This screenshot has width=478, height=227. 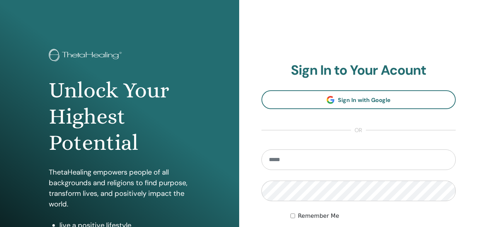 I want to click on div: Keep me authenticated indefinitely or until I manually logout, so click(x=373, y=216).